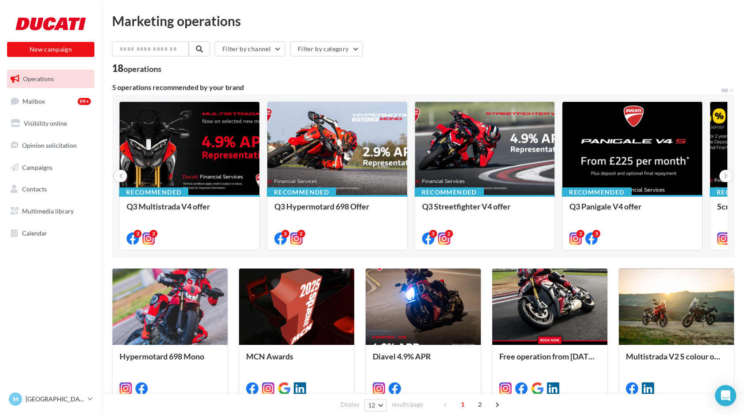 Image resolution: width=745 pixels, height=415 pixels. Describe the element at coordinates (51, 233) in the screenshot. I see `a: Calendar` at that location.